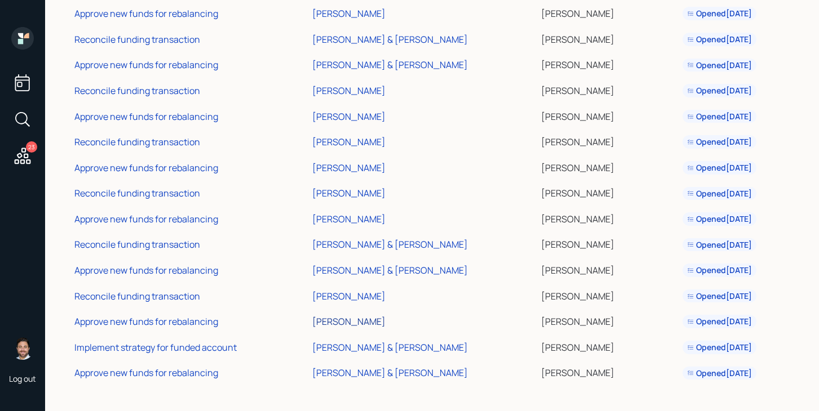  Describe the element at coordinates (23, 349) in the screenshot. I see `img: michael-russo-headshot.png` at that location.